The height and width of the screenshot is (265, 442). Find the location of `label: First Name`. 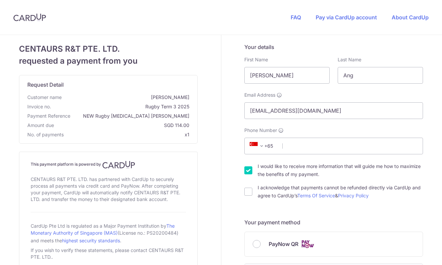

label: First Name is located at coordinates (256, 60).